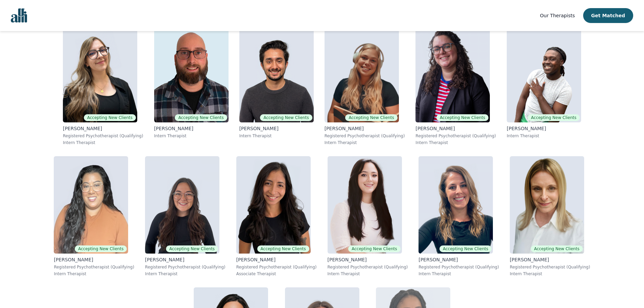 The image size is (644, 308). What do you see at coordinates (91, 204) in the screenshot?
I see `img: Christina_Persaud` at bounding box center [91, 204].